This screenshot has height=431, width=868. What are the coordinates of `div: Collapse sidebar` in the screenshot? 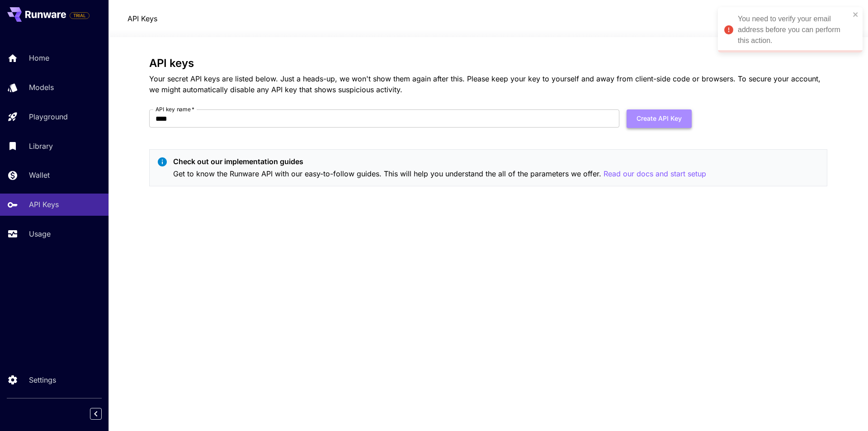 It's located at (103, 414).